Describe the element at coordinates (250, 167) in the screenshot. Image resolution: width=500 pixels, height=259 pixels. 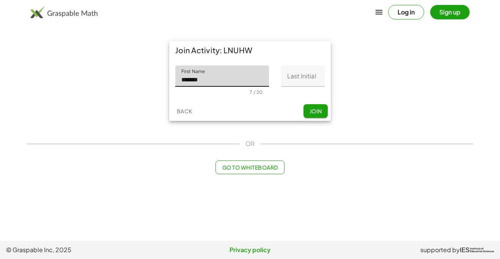
I see `span: Go to Whiteboard` at that location.